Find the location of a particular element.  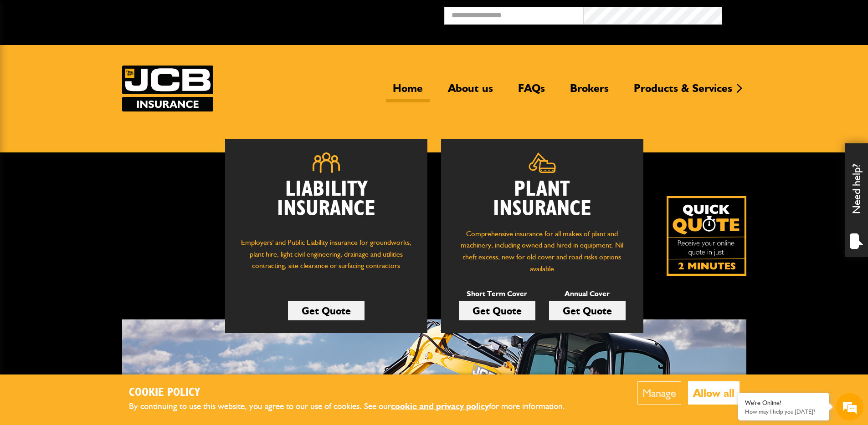

button: Broker Login is located at coordinates (791, 14).